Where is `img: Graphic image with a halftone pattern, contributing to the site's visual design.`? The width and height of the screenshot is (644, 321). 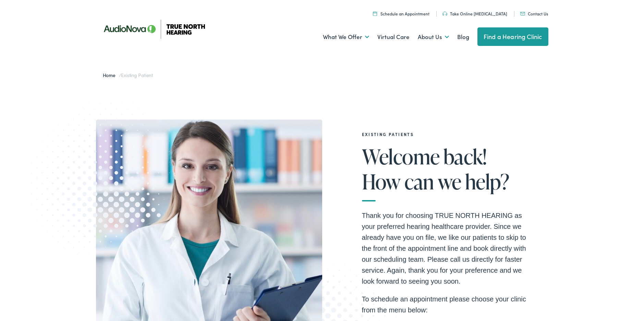
img: Graphic image with a halftone pattern, contributing to the site's visual design. is located at coordinates (100, 170).